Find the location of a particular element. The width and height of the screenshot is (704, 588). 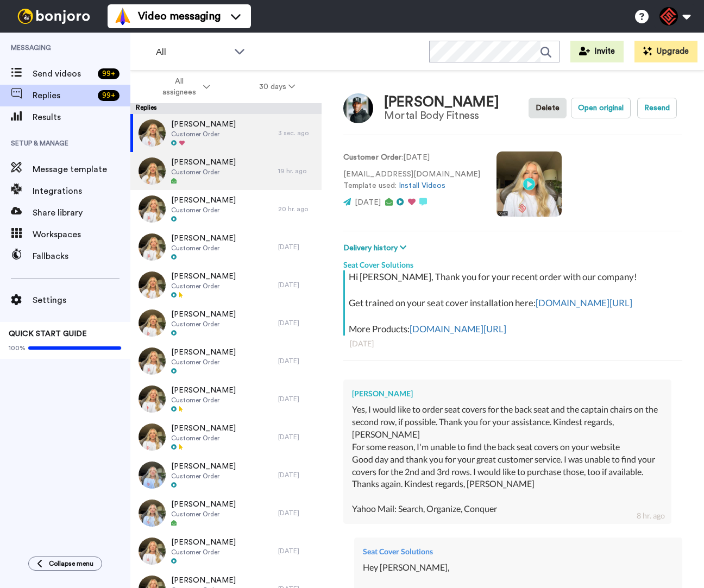

img: 89d5d4df-7ea6-4d46-a9db-72cb097bfedb-thumb.jpg is located at coordinates (152, 551).